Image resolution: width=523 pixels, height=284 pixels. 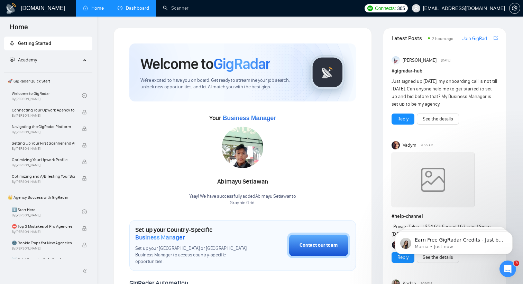 What do you see at coordinates (408, 38) in the screenshot?
I see `span: Latest Posts from the GigRadar Community` at bounding box center [408, 38].